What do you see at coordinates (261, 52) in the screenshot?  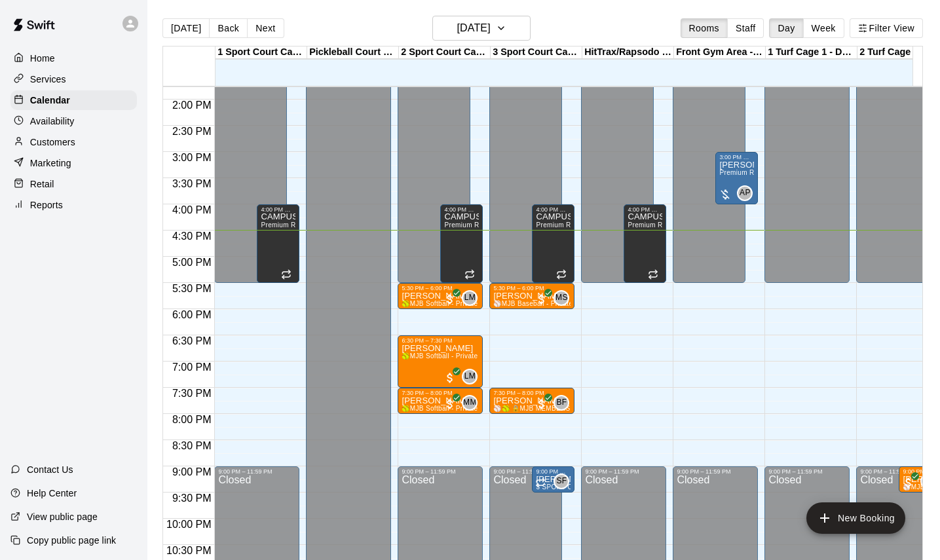 I see `div: 1 Sport Court Cage 1 - DOWNINGTOWN` at bounding box center [261, 52].